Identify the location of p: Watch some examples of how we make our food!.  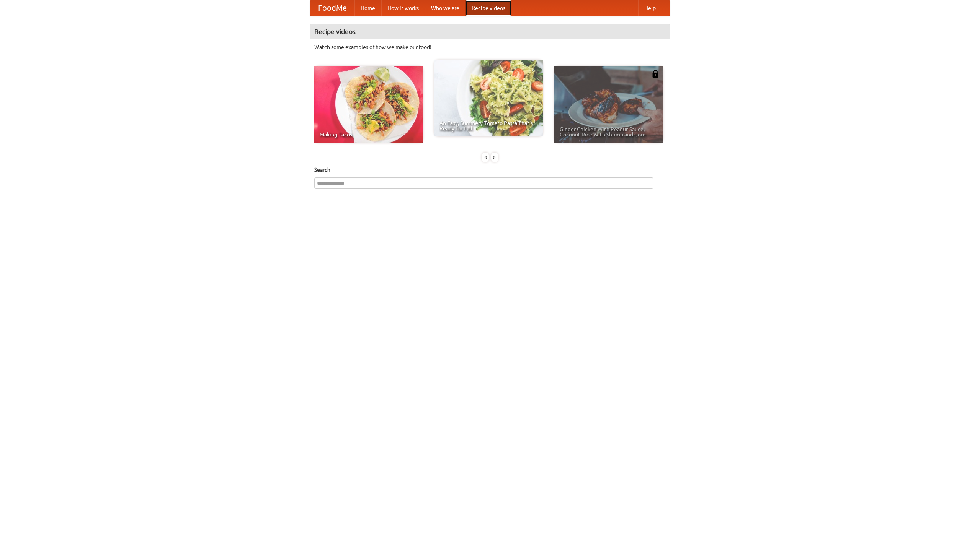
(490, 47).